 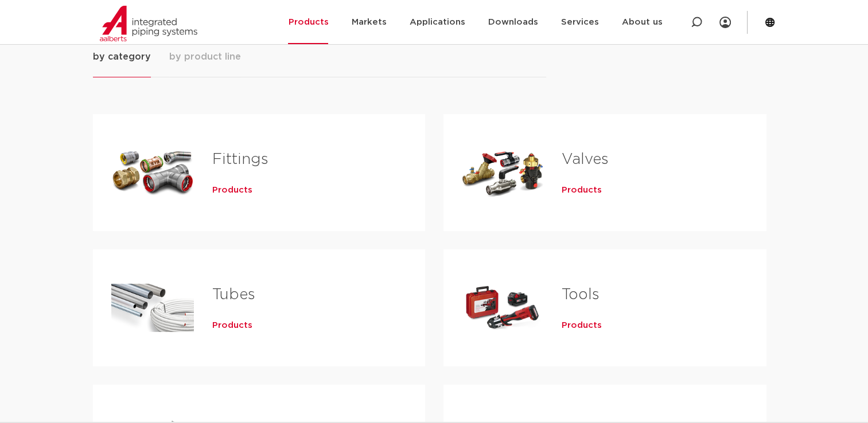 I want to click on a: Valves, so click(x=585, y=159).